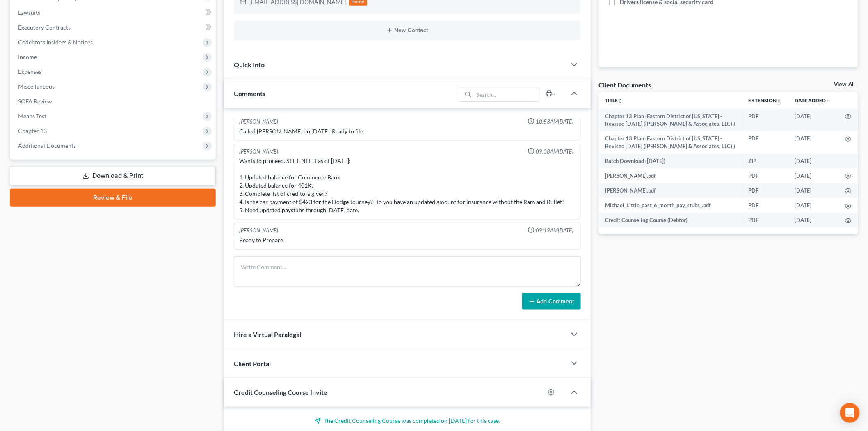  Describe the element at coordinates (280, 392) in the screenshot. I see `span: Credit Counseling Course Invite` at that location.